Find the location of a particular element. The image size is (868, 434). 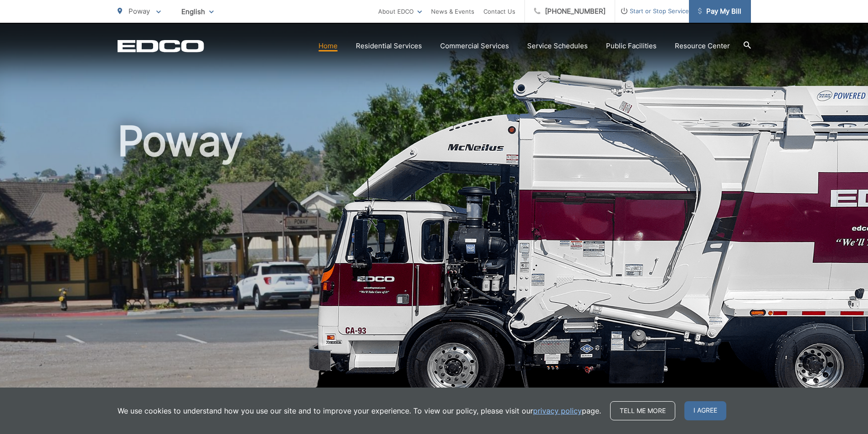

a: Tell me more is located at coordinates (643, 411).